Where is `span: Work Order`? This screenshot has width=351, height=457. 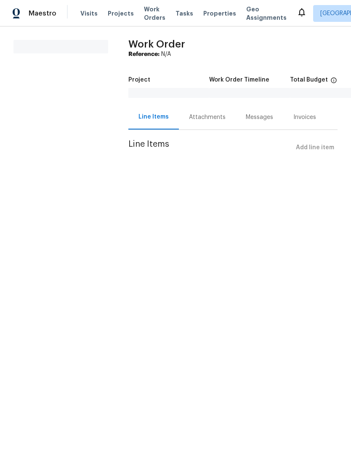 span: Work Order is located at coordinates (157, 44).